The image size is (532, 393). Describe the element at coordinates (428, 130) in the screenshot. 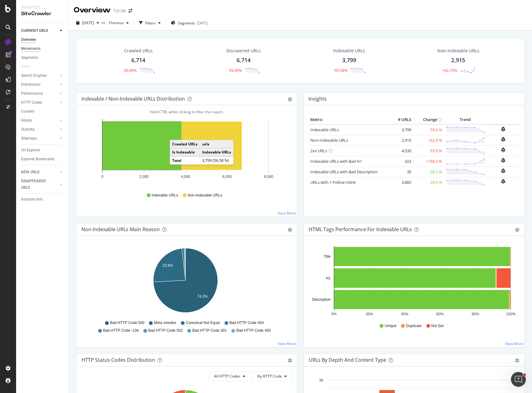

I see `td: -55.6 %` at that location.